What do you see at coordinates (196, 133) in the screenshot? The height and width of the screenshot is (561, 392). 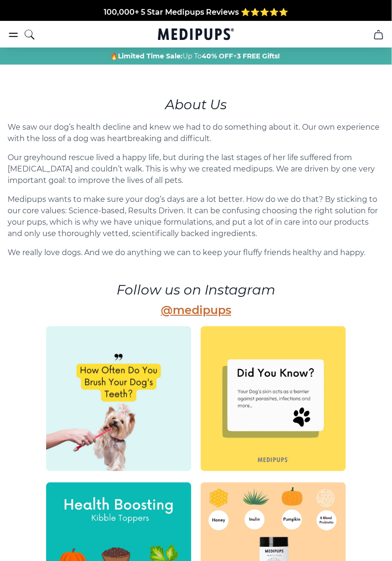 I see `p: We saw our dog’s health decline and knew we had to do something about it. Our own experience with...` at bounding box center [196, 133].